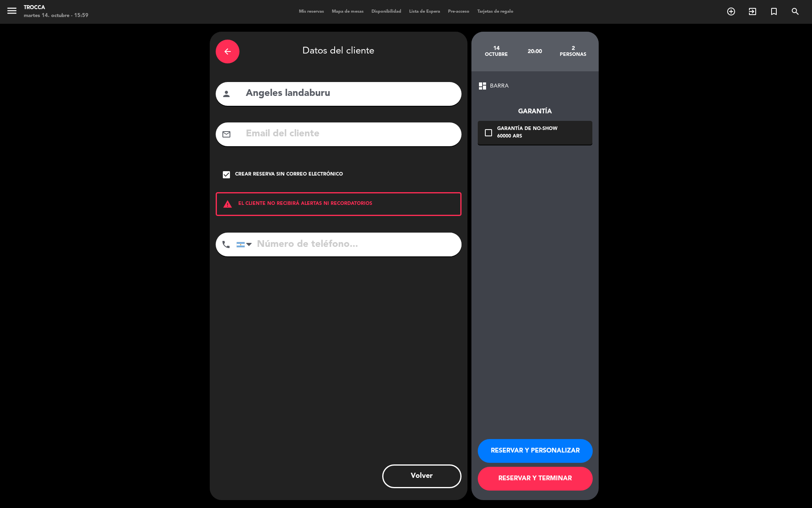 The image size is (812, 508). What do you see at coordinates (226, 175) in the screenshot?
I see `i: check_box` at bounding box center [226, 175].